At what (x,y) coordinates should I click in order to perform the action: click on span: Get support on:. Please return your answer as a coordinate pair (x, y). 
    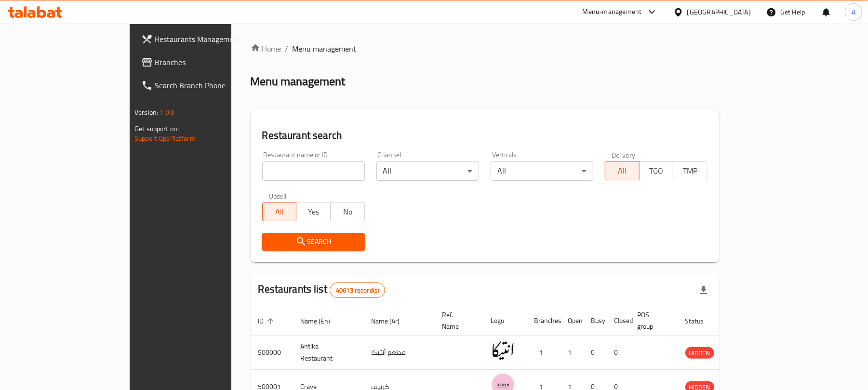
    Looking at the image, I should click on (157, 128).